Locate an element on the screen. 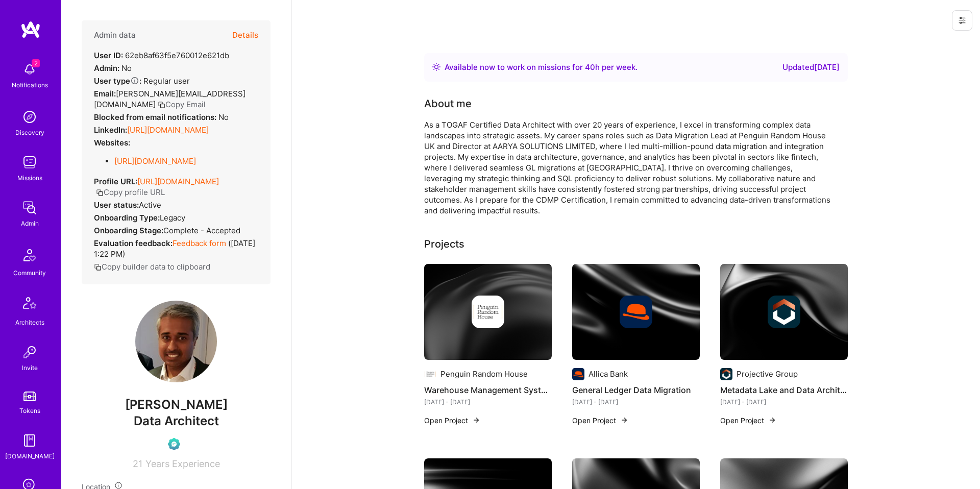  strong: User type : is located at coordinates (118, 81).